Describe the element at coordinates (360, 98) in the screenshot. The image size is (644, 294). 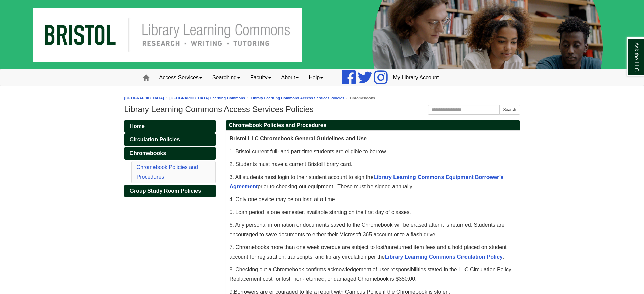
I see `li: Chromebooks` at that location.